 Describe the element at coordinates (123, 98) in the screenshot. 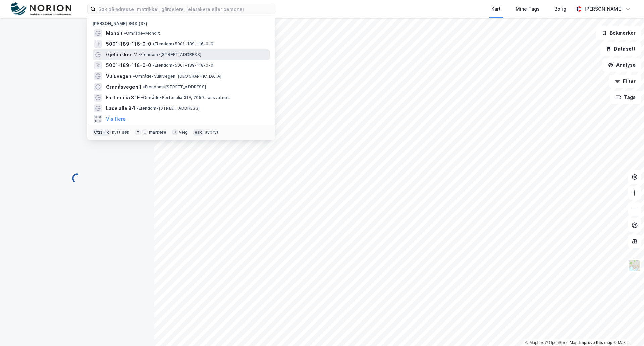

I see `span: Fortunalia 31E` at that location.